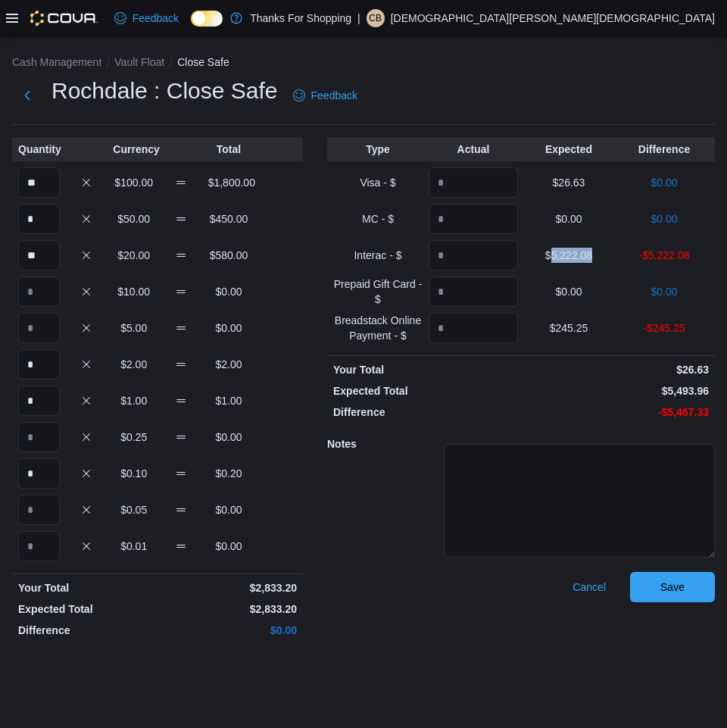 This screenshot has height=728, width=727. I want to click on button: Cancel, so click(589, 587).